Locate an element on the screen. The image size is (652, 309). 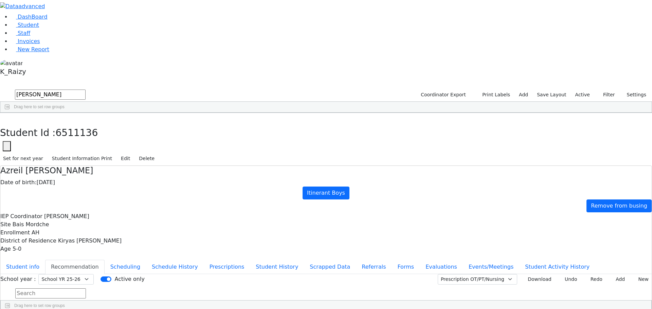
label: District of Residence is located at coordinates (28, 241).